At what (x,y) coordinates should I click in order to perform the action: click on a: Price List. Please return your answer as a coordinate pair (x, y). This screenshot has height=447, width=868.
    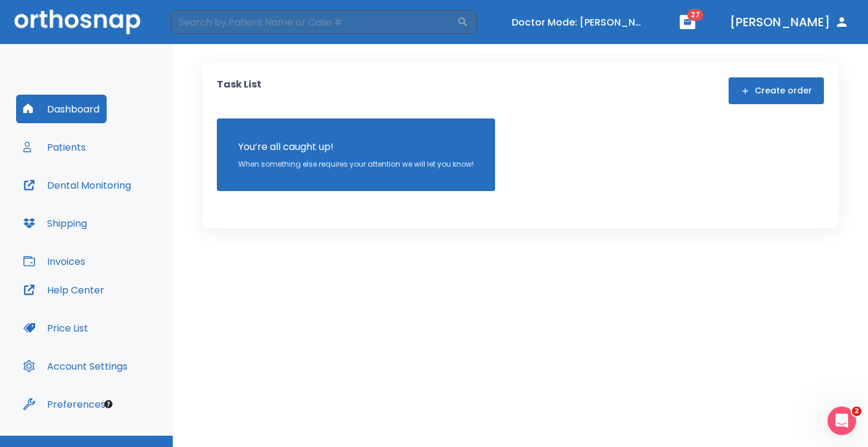
    Looking at the image, I should click on (55, 328).